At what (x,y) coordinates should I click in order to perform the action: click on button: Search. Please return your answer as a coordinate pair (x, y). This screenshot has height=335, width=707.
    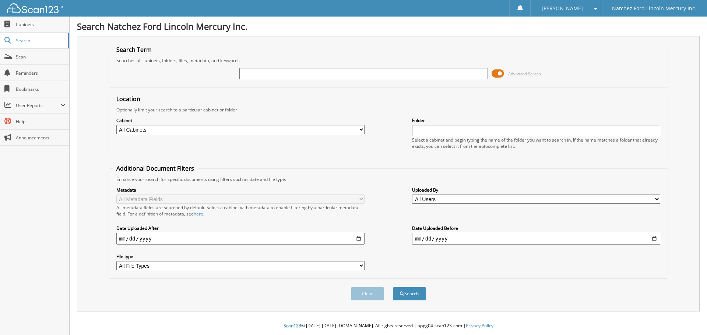
    Looking at the image, I should click on (409, 294).